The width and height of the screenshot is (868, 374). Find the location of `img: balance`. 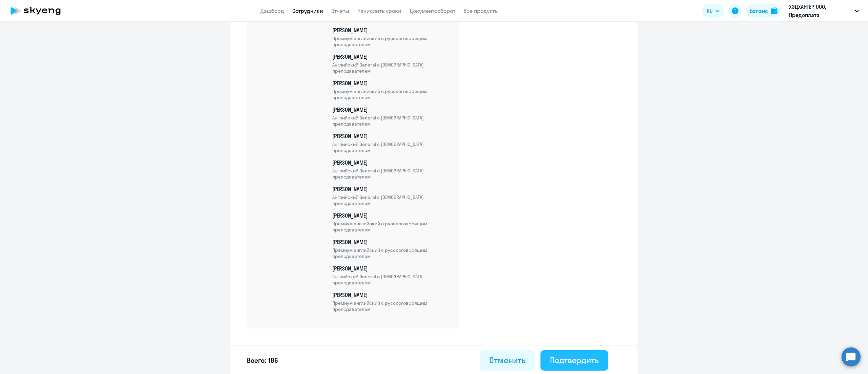

img: balance is located at coordinates (775, 11).